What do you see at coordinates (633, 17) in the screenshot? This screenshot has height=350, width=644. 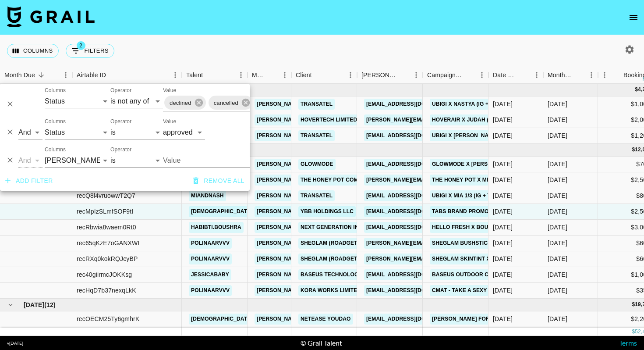 I see `button: open drawer` at bounding box center [633, 17].